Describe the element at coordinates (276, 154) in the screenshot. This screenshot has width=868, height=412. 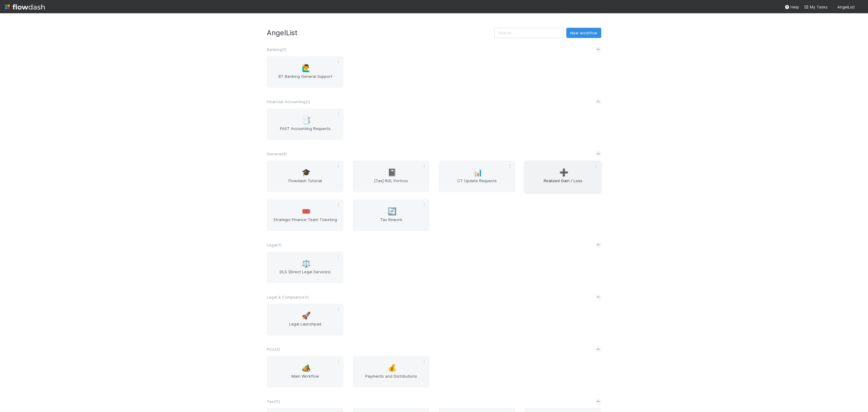
I see `span: General ( 6 )` at that location.